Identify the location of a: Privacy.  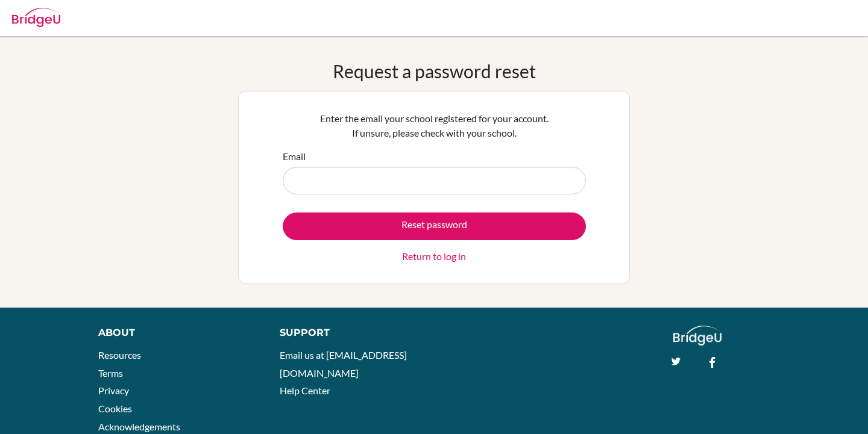
(113, 390).